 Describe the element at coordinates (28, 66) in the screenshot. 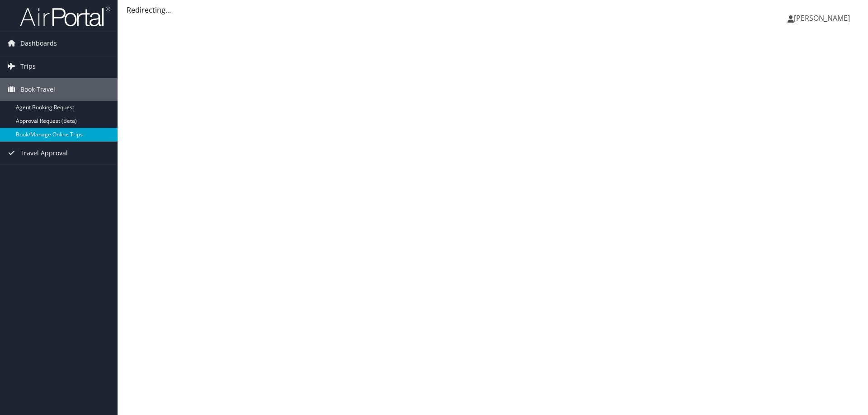

I see `span: Trips` at that location.